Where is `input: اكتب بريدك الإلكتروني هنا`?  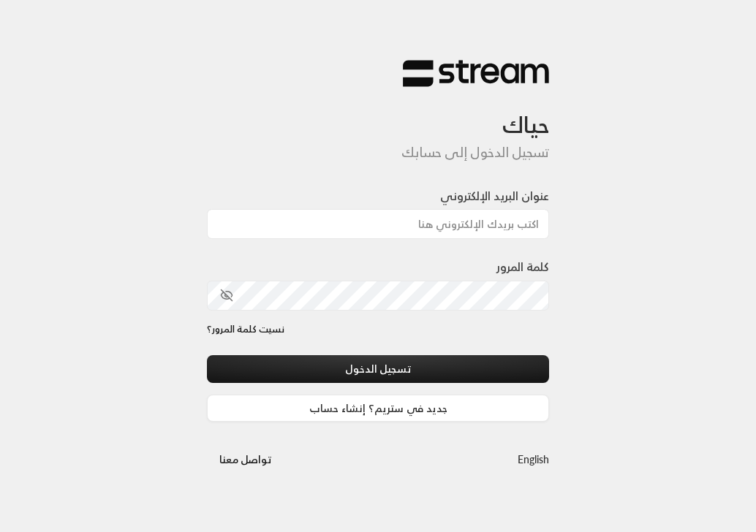 input: اكتب بريدك الإلكتروني هنا is located at coordinates (378, 224).